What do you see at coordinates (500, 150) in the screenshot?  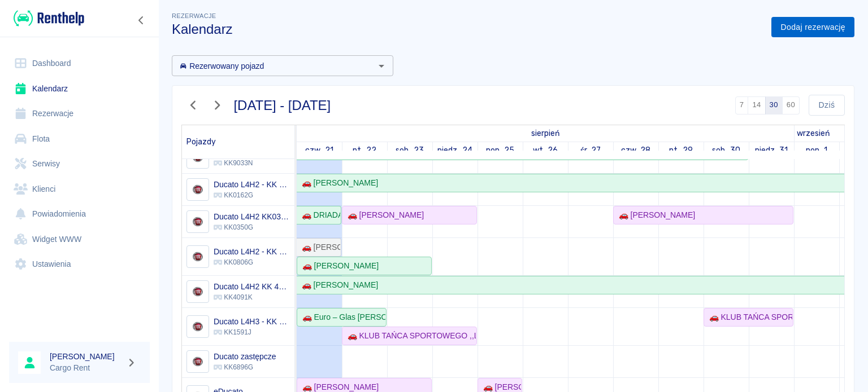 I see `a: 25 sierpnia 2025` at bounding box center [500, 150].